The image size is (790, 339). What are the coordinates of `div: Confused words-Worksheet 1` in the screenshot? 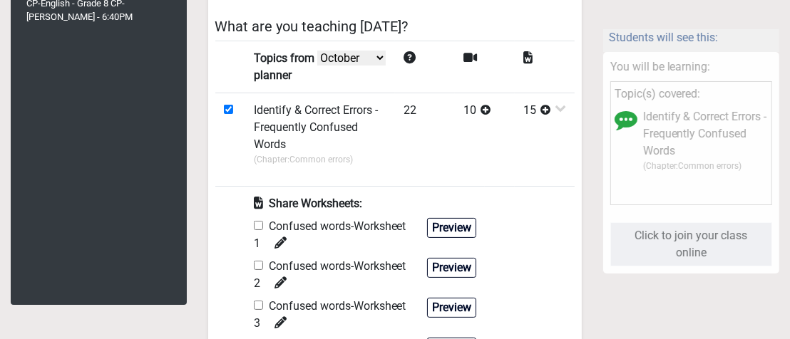 It's located at (335, 235).